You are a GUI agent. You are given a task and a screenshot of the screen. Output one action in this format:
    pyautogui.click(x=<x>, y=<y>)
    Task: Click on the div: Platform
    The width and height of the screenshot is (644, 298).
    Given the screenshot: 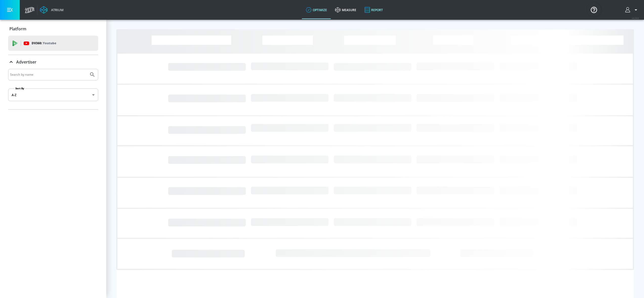 What is the action you would take?
    pyautogui.click(x=53, y=29)
    